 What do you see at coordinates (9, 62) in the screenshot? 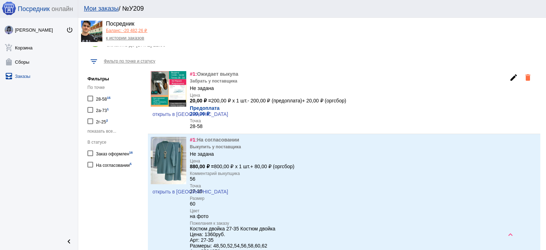
I see `mat-icon: shopping_bag` at bounding box center [9, 62].